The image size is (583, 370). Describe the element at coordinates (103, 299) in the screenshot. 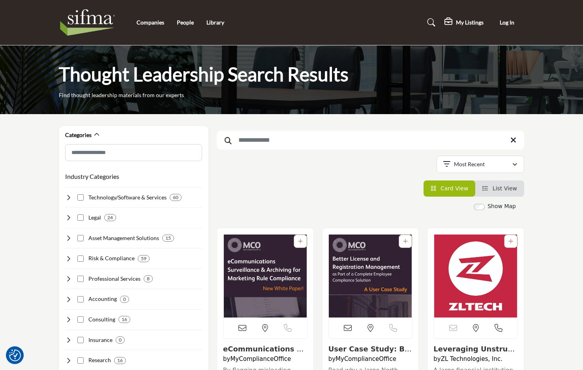

I see `h4: Accounting: Providing financial reporting, auditing, tax, and advisory services to securities ind...` at that location.